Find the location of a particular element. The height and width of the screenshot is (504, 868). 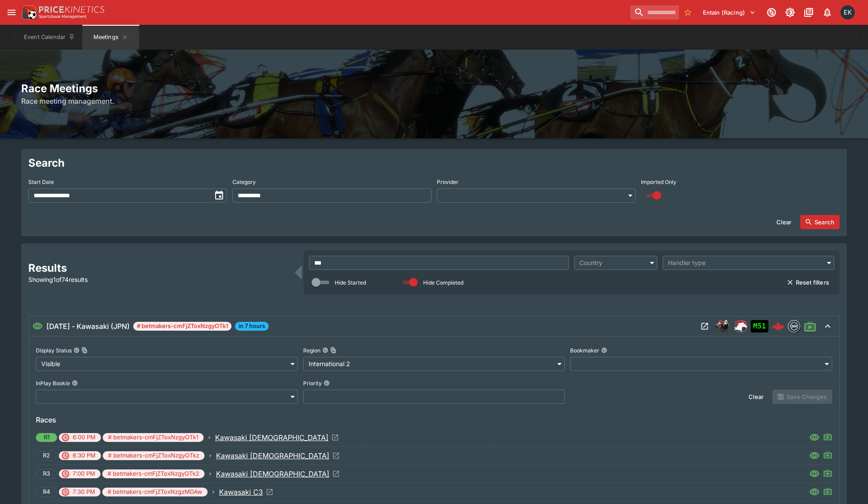

div: Visible is located at coordinates (166, 364).